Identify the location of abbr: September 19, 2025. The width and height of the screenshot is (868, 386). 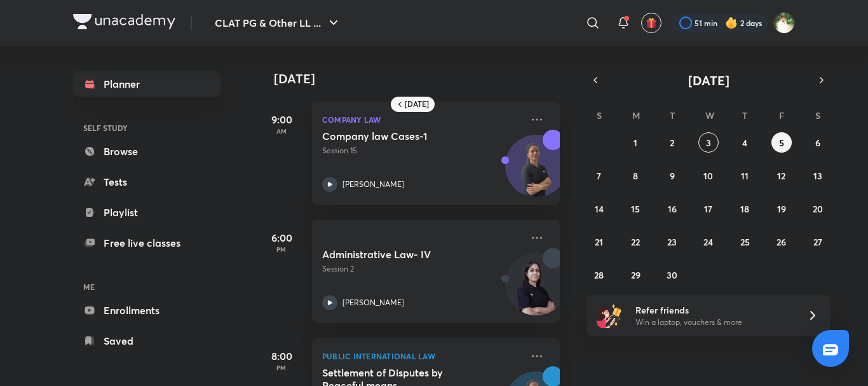
(782, 208).